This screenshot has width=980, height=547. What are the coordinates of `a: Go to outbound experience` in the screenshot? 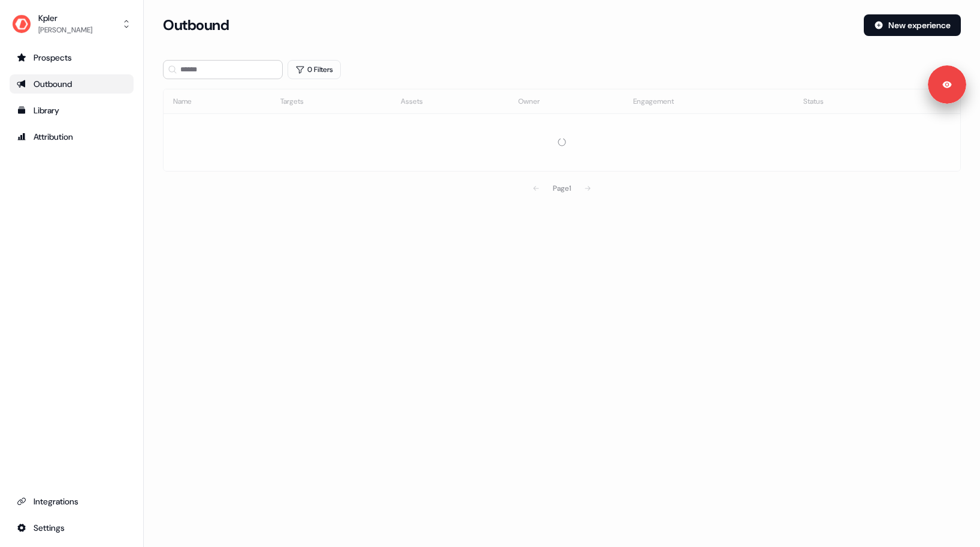 It's located at (71, 84).